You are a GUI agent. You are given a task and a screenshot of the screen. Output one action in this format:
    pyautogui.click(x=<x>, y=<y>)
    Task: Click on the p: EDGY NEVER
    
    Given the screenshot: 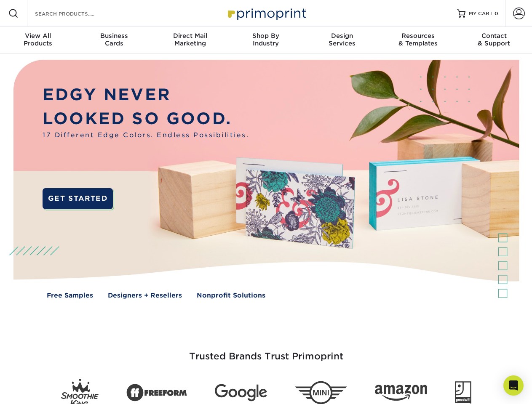 What is the action you would take?
    pyautogui.click(x=146, y=95)
    